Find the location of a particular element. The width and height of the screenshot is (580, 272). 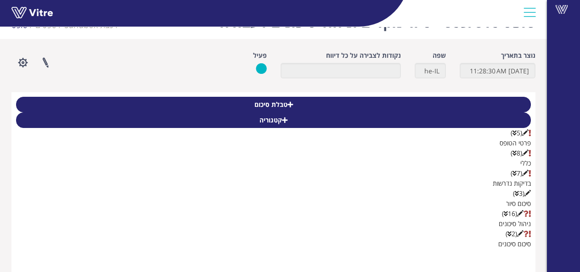

img: yes is located at coordinates (261, 68).